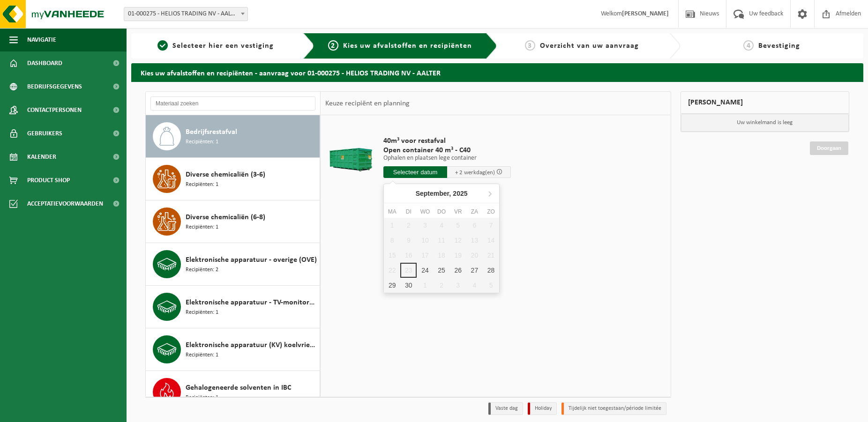 The height and width of the screenshot is (422, 868). Describe the element at coordinates (223, 46) in the screenshot. I see `span: Selecteer hier een vestiging` at that location.